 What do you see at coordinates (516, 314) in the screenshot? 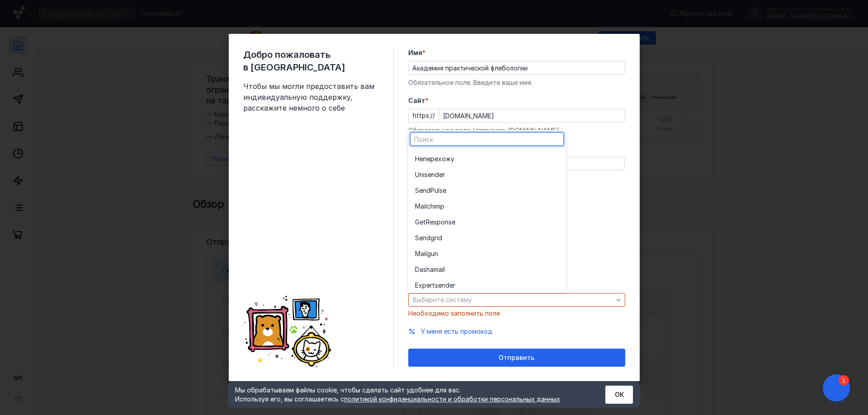
I see `div: Необходимо заполнить поле` at bounding box center [516, 314].